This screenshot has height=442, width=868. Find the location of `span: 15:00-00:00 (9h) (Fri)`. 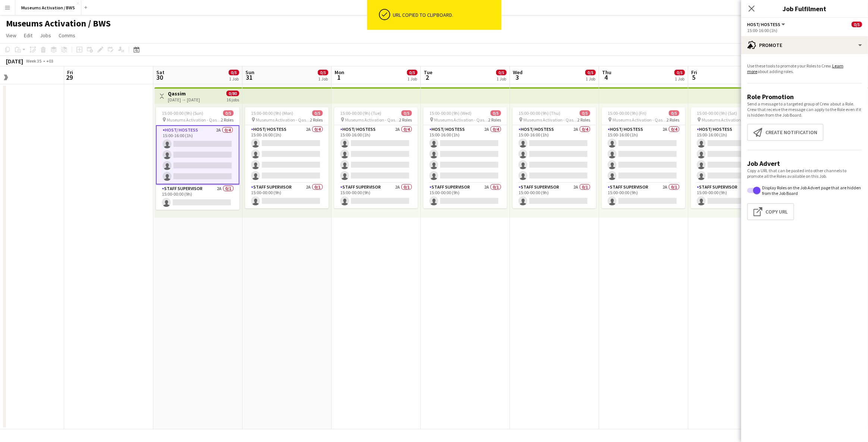

span: 15:00-00:00 (9h) (Fri) is located at coordinates (627, 113).